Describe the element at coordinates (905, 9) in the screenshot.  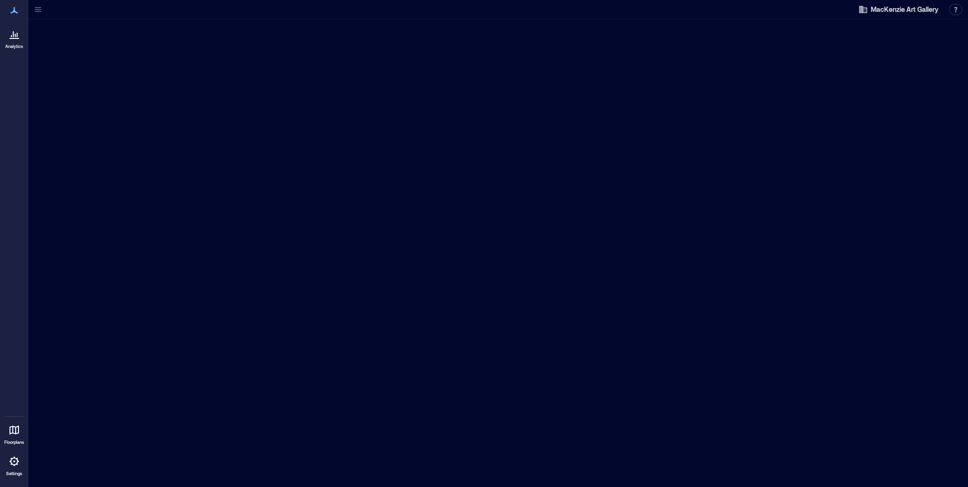
I see `span: MacKenzie Art Gallery` at that location.